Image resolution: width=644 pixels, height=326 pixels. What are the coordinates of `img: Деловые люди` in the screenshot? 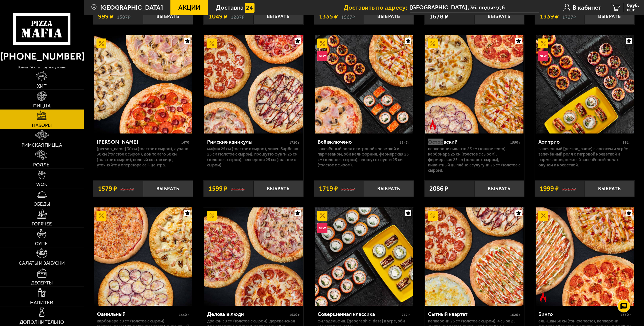 It's located at (253, 256).